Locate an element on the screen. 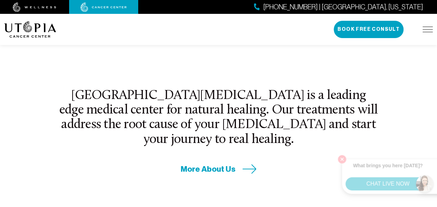  span: More About Us is located at coordinates (208, 169).